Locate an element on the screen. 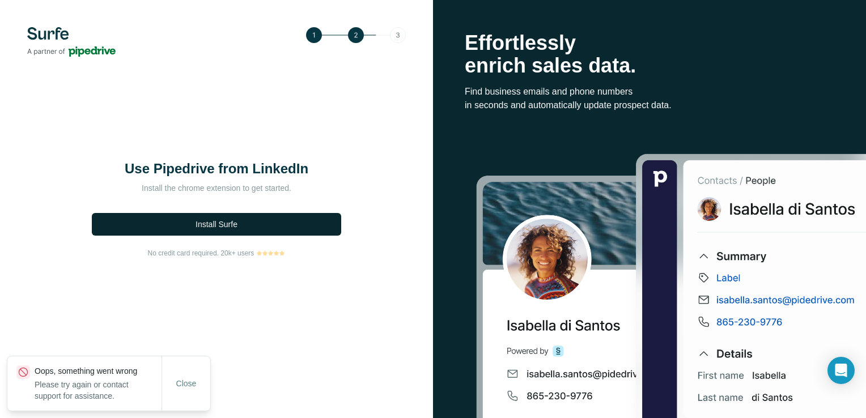 The height and width of the screenshot is (418, 866). img: Step 2 is located at coordinates (356, 35).